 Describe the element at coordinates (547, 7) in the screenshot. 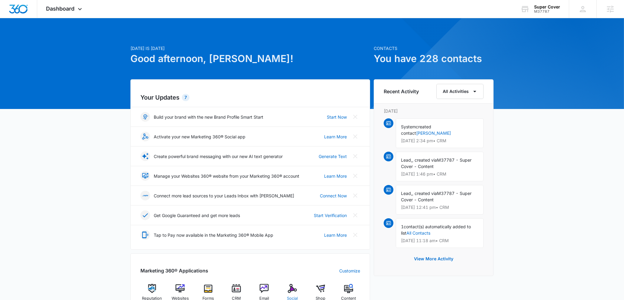

I see `div: account name` at that location.